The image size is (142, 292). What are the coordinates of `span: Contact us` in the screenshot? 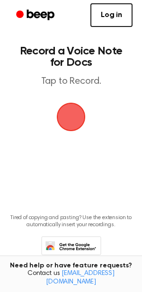 It's located at (71, 278).